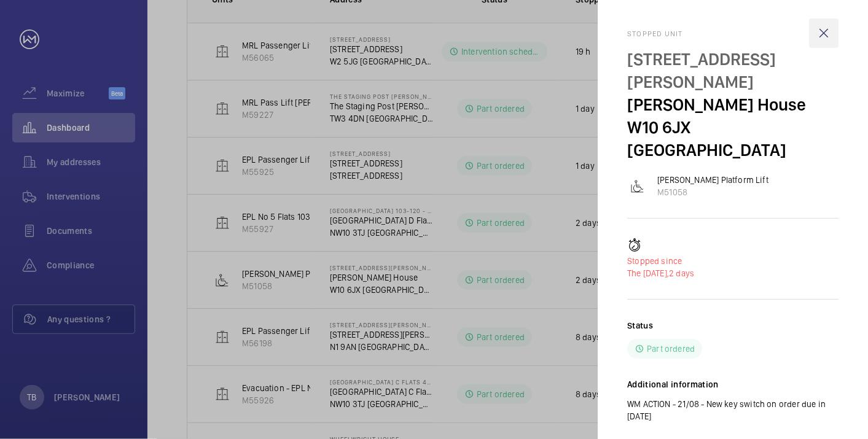 The height and width of the screenshot is (439, 868). I want to click on h2: Status, so click(640, 325).